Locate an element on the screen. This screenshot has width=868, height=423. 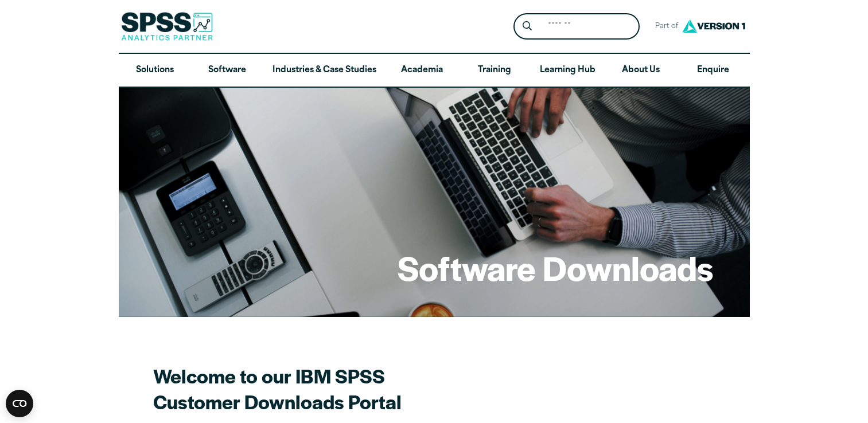
a: Enquire is located at coordinates (713, 70).